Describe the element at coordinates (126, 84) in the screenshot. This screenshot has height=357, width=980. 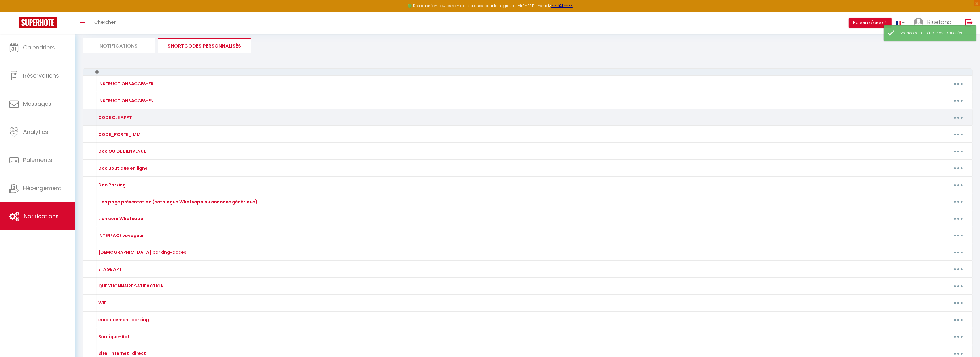
I see `div: INSTRUCTIONSACCES-FR` at that location.